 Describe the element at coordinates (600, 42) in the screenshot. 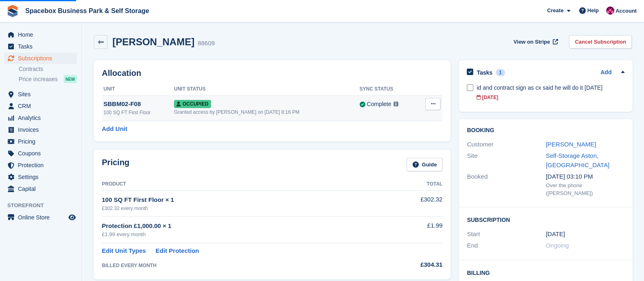

I see `a: Cancel Subscription` at that location.